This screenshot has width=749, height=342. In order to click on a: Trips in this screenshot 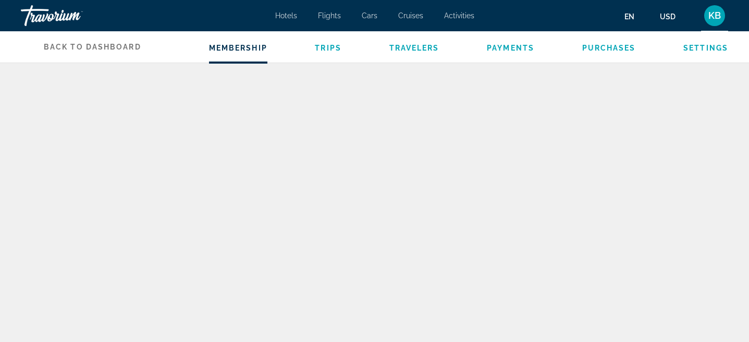, I will do `click(328, 48)`.